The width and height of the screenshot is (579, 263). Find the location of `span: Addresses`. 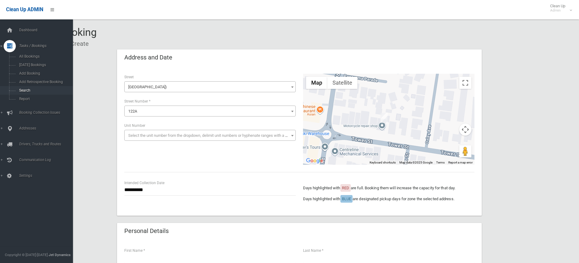

span: Addresses is located at coordinates (47, 129).